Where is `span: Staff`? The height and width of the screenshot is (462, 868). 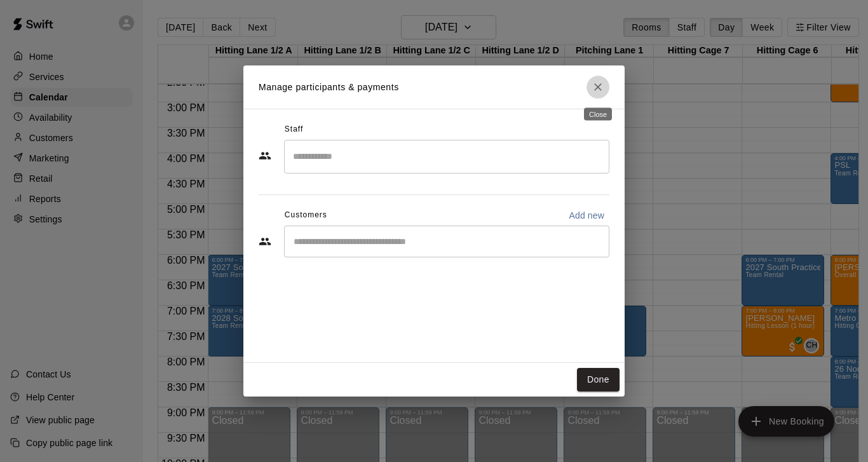 span: Staff is located at coordinates (293, 130).